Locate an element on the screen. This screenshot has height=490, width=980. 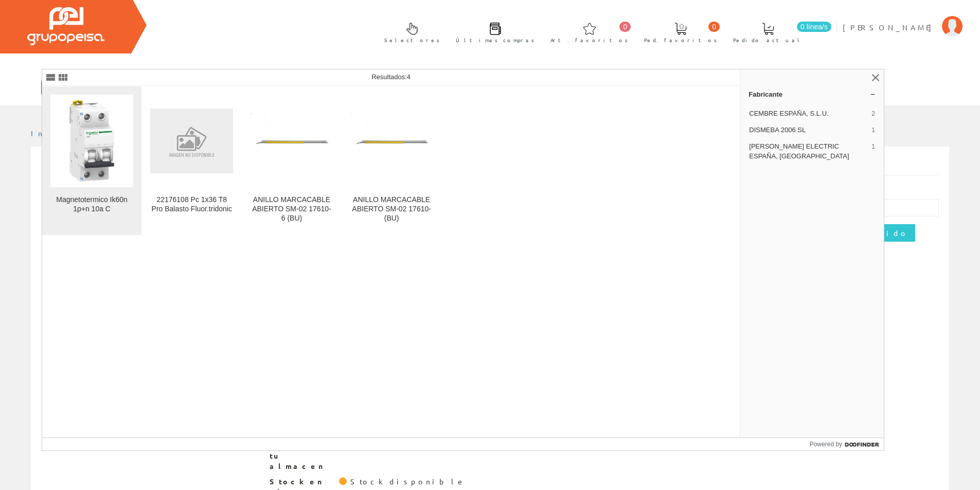
a: Fabricante is located at coordinates (811, 94).